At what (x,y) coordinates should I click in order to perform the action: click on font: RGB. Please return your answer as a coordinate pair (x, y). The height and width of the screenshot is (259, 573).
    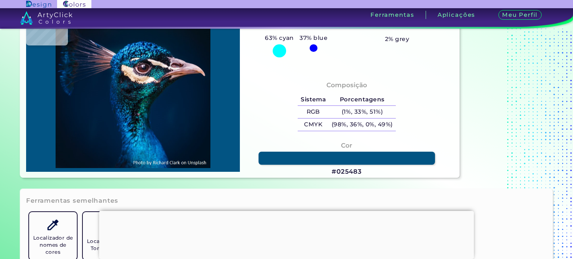
    Looking at the image, I should click on (313, 112).